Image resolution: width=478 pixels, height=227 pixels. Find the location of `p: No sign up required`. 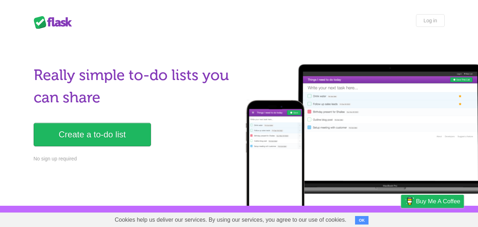

p: No sign up required is located at coordinates (134, 159).